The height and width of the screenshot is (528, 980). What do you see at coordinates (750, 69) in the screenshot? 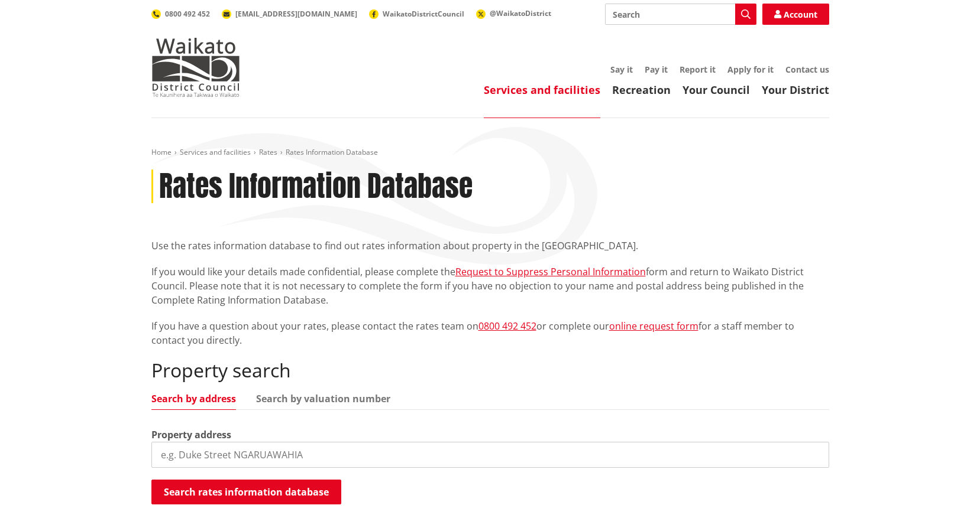
I see `a: Apply for it` at bounding box center [750, 69].